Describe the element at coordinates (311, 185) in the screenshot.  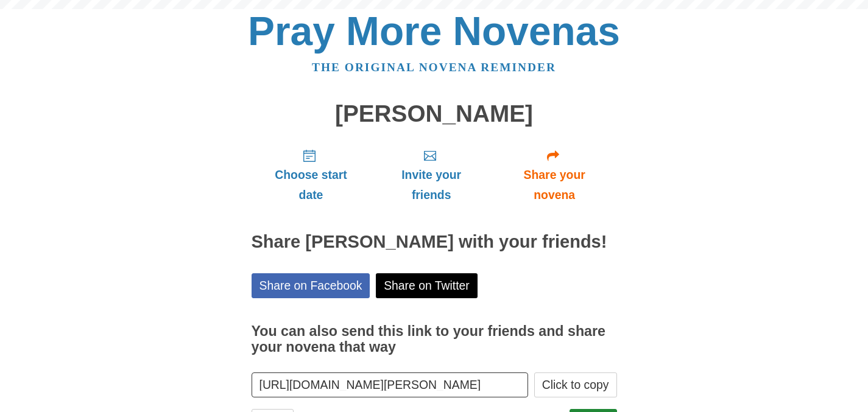
I see `span: Choose start date` at that location.